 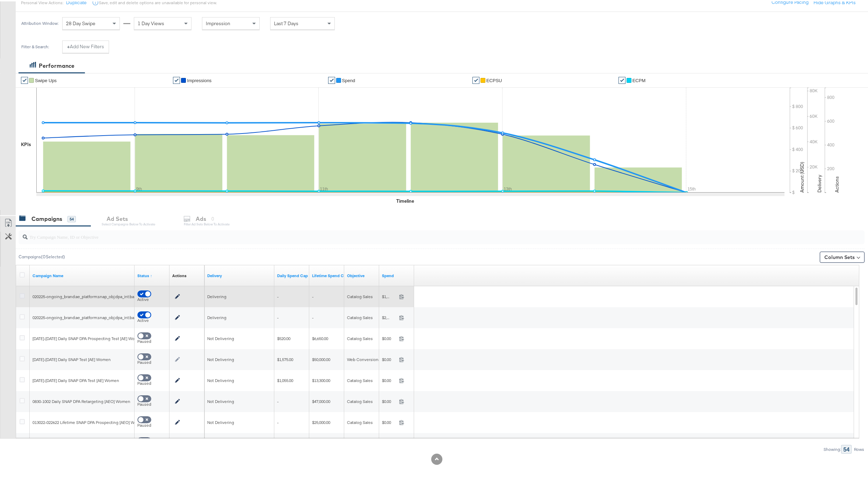 What do you see at coordinates (389, 295) in the screenshot?
I see `span: $1,446.96` at bounding box center [389, 295].